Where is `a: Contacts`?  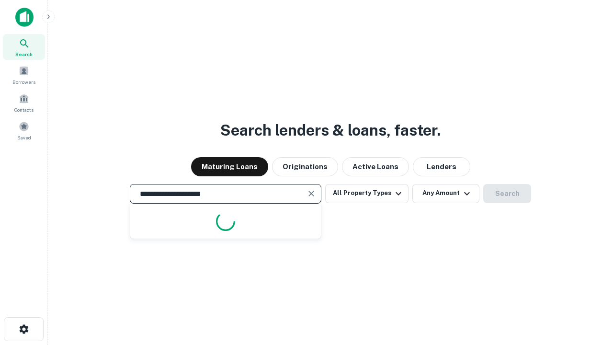
a: Contacts is located at coordinates (24, 103).